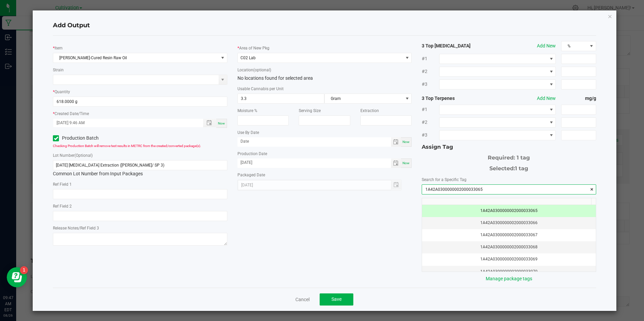 The height and width of the screenshot is (321, 644). I want to click on label: Ref Field 2, so click(62, 206).